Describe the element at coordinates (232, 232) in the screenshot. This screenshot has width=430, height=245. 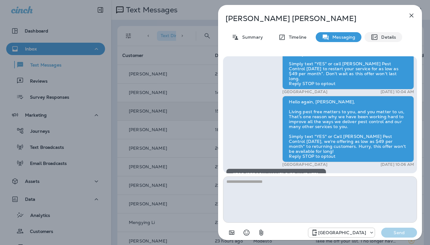
I see `button: Add in a premade template` at that location.